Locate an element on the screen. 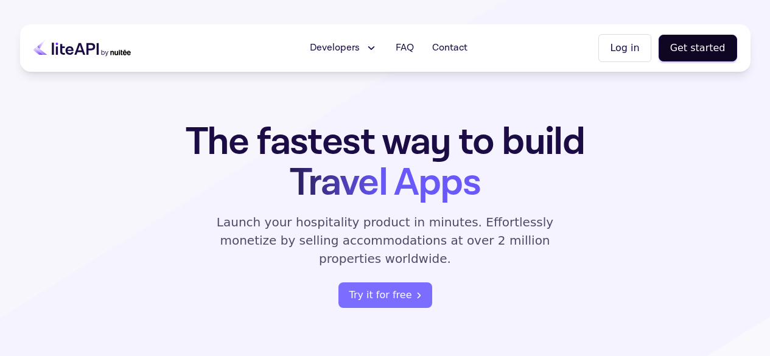 The height and width of the screenshot is (356, 770). p: Launch your hospitality product in minutes. Effortlessly monetize by selling accommodations at ov... is located at coordinates (385, 240).